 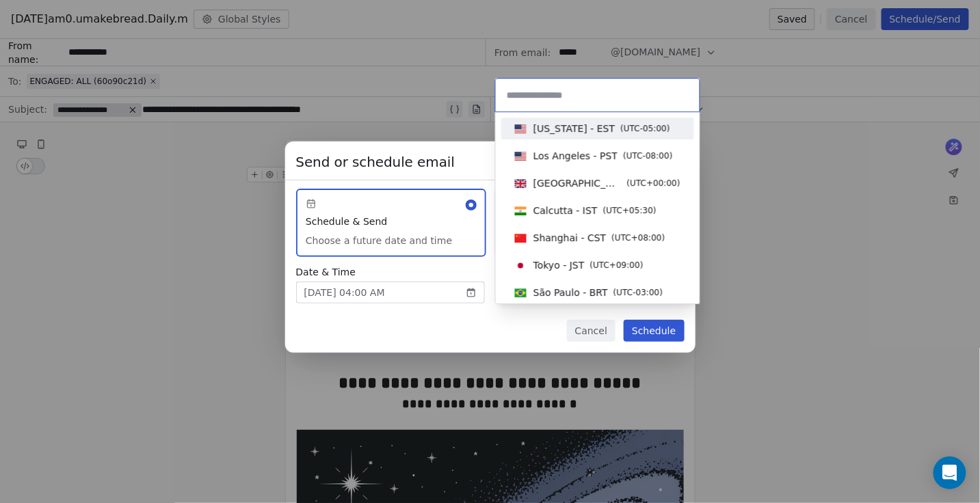 What do you see at coordinates (566, 211) in the screenshot?
I see `span: Calcutta - IST` at bounding box center [566, 211].